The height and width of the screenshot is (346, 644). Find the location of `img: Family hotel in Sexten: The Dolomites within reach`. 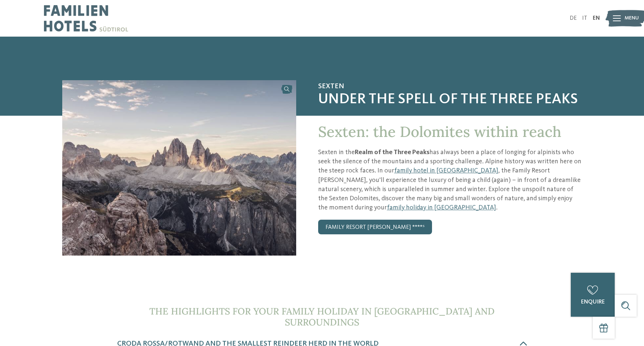

img: Family hotel in Sexten: The Dolomites within reach is located at coordinates (179, 168).